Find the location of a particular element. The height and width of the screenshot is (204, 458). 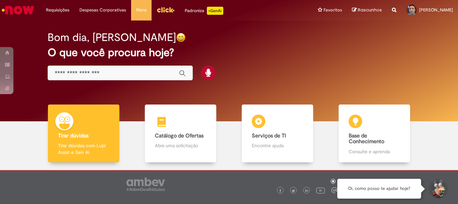

b: Base de Conhecimento is located at coordinates (367, 139).